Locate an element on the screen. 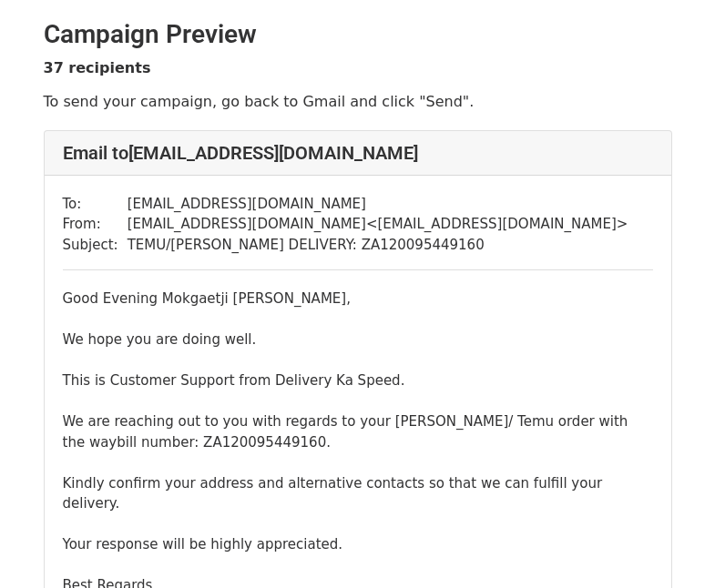 This screenshot has width=715, height=588. td: From: is located at coordinates (94, 224).